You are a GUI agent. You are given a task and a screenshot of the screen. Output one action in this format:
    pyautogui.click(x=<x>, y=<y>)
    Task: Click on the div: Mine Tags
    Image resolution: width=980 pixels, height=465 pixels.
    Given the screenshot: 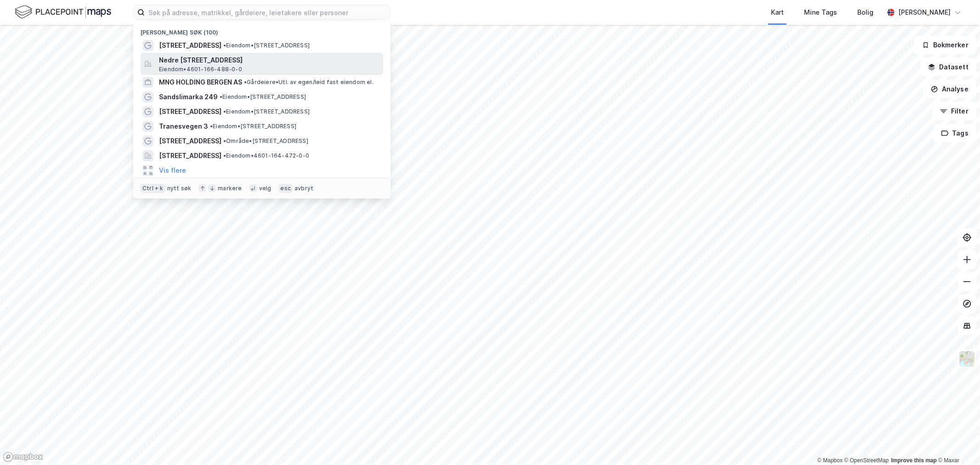 What is the action you would take?
    pyautogui.click(x=821, y=13)
    